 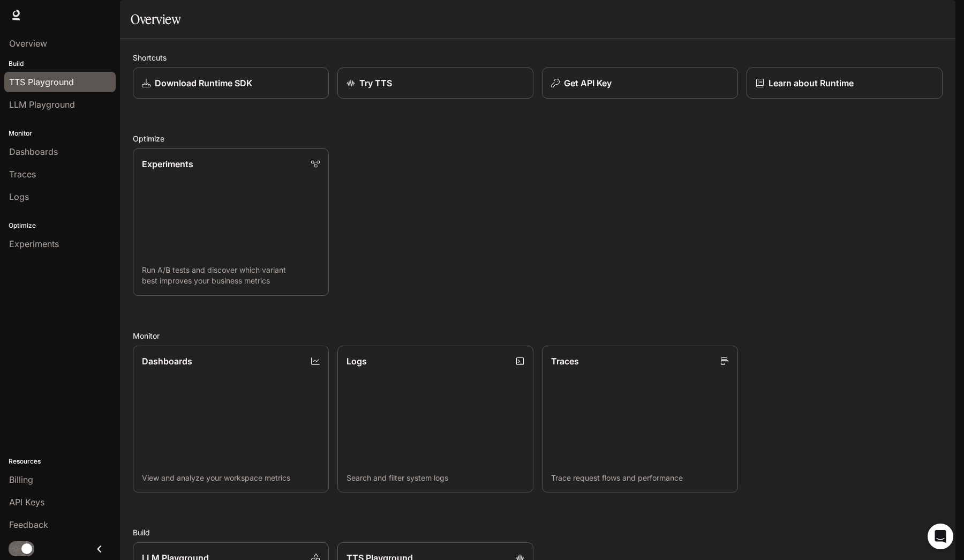 What do you see at coordinates (168, 164) in the screenshot?
I see `p: Experiments` at bounding box center [168, 164].